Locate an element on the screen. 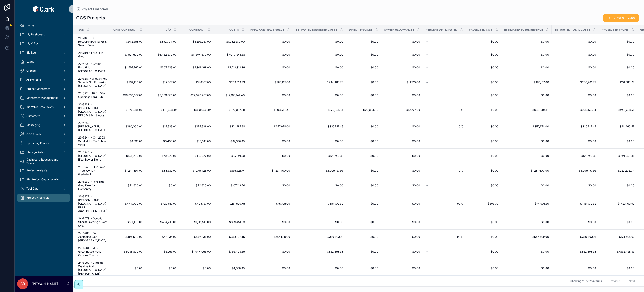 This screenshot has height=292, width=644. span: $2,305,198.00 is located at coordinates (196, 67).